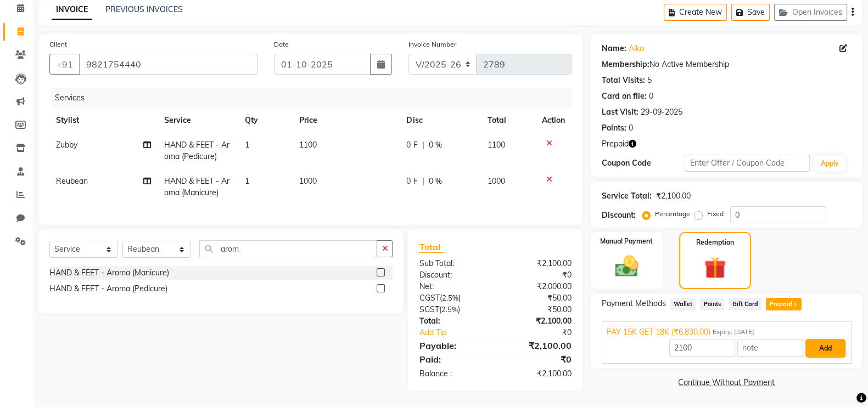 The width and height of the screenshot is (868, 407). Describe the element at coordinates (672, 214) in the screenshot. I see `label: Percentage` at that location.